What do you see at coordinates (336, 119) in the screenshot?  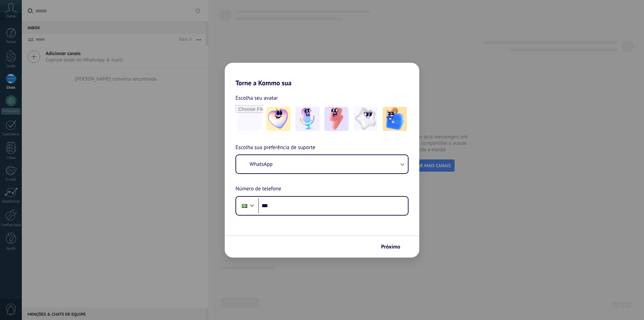 I see `img: -3.jpeg` at bounding box center [336, 119].